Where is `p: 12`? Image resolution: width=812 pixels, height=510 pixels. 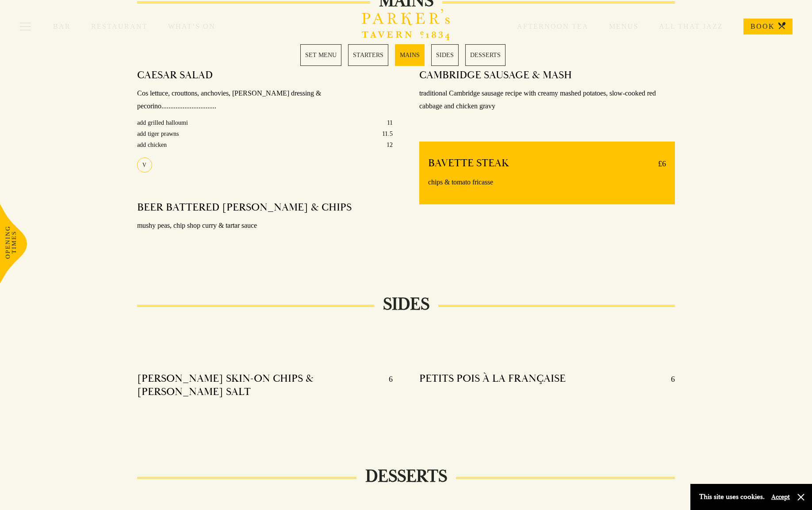 p: 12 is located at coordinates (390, 145).